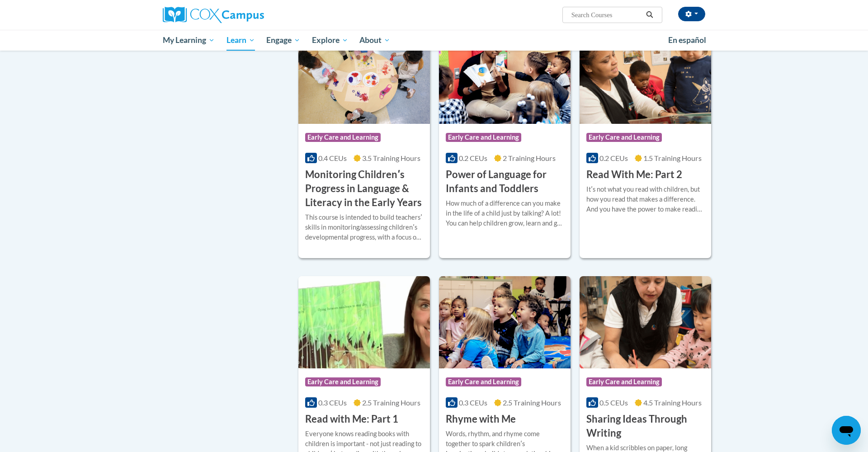 This screenshot has height=452, width=868. What do you see at coordinates (283, 40) in the screenshot?
I see `span: Engage` at bounding box center [283, 40].